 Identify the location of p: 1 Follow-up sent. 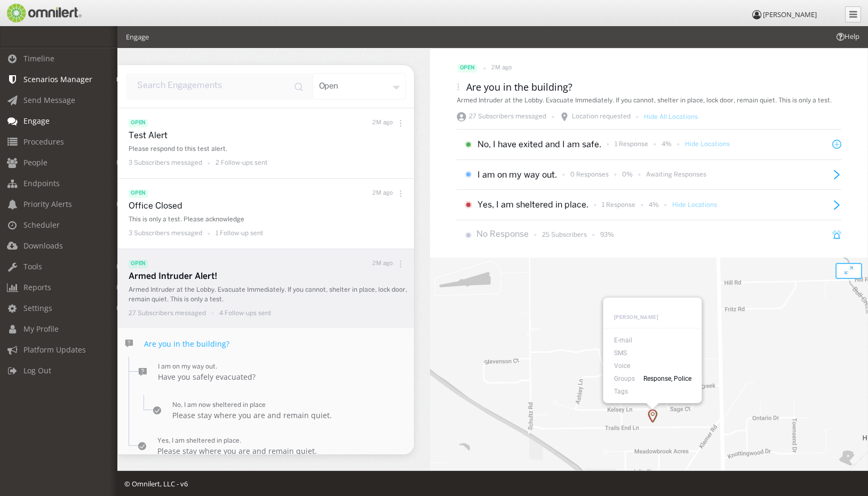
(239, 233).